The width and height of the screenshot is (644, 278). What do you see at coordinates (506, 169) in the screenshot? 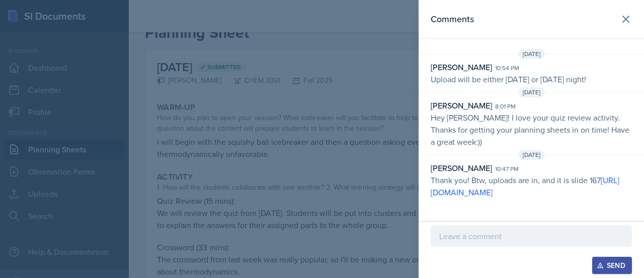
I see `div: 10:47 pm` at bounding box center [506, 169].